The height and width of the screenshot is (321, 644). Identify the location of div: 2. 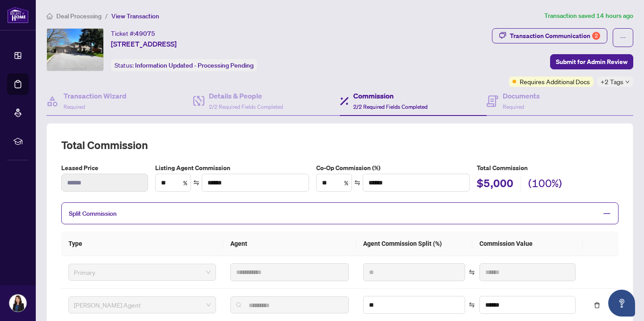
(596, 36).